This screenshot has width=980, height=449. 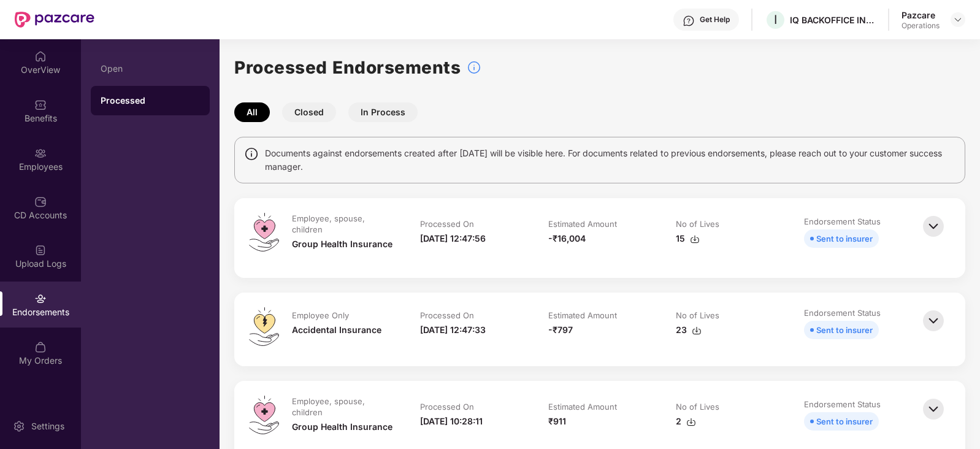 I want to click on img: svg+xml;base64,PHN2ZyBpZD0iRHJvcGRvd24tMzJ4MzIiIHhtbG5zPSJodHRwOi8vd3d3LnczLm9yZy8yMDAwL3N2ZyIgd2..., so click(x=958, y=20).